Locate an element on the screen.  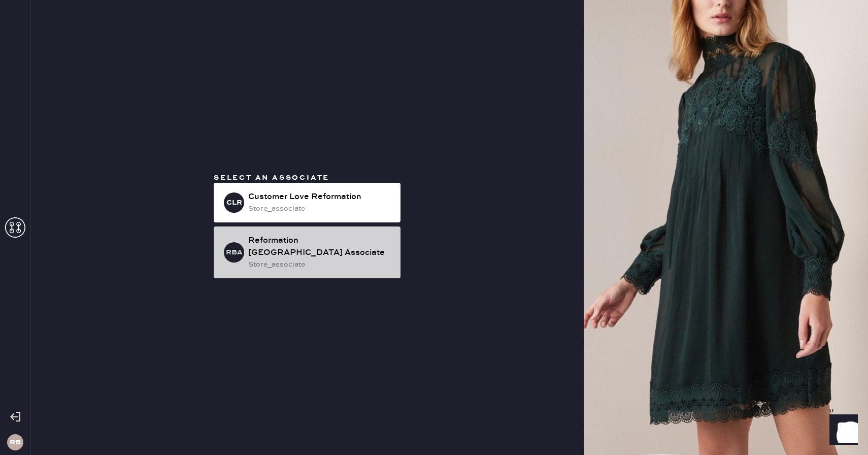
span: Select an associate is located at coordinates (271, 178).